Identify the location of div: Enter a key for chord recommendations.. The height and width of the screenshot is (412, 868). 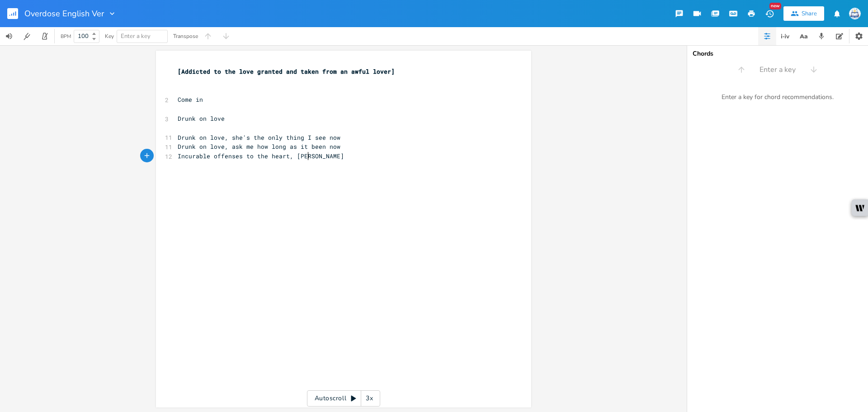
(777, 97).